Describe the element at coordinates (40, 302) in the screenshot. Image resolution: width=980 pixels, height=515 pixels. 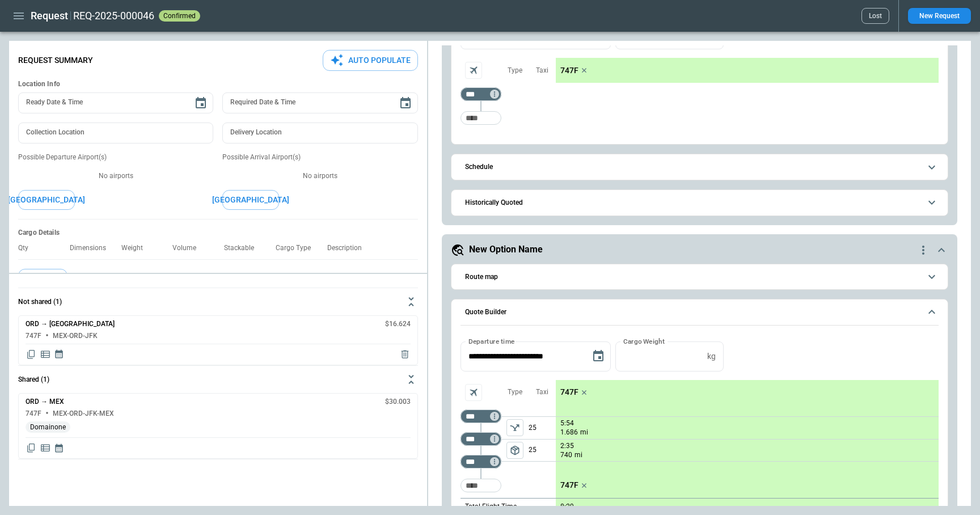
I see `h6: Not shared (1)` at that location.